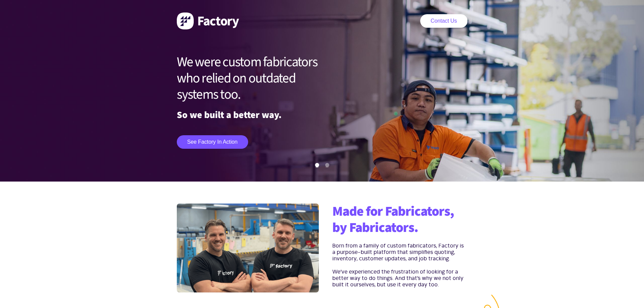 This screenshot has height=308, width=644. I want to click on div: Chat Widget, so click(627, 292).